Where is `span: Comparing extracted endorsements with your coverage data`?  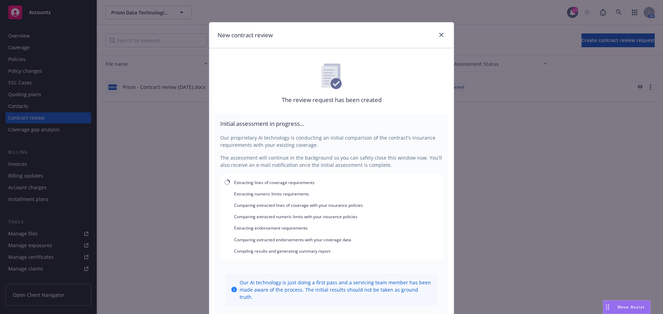
span: Comparing extracted endorsements with your coverage data is located at coordinates (292, 240).